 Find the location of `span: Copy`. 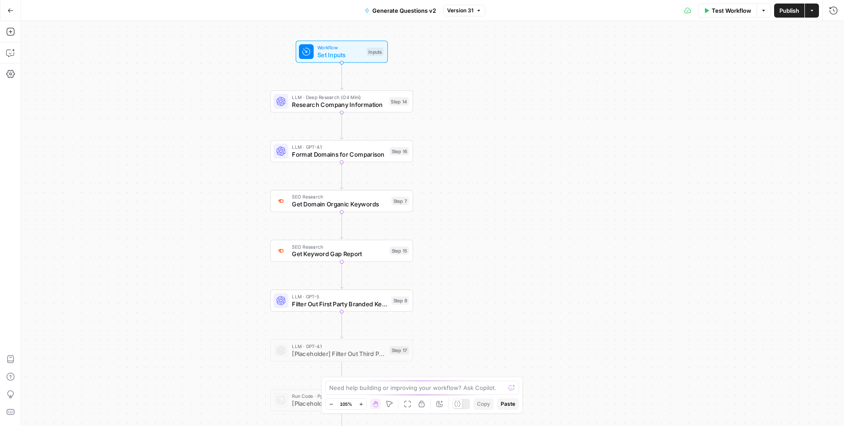

span: Copy is located at coordinates (484, 404).